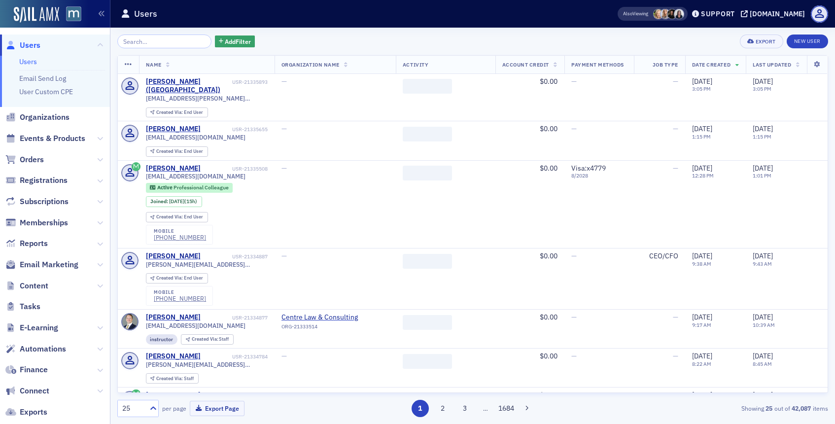 The image size is (835, 424). What do you see at coordinates (44, 117) in the screenshot?
I see `span: Organizations` at bounding box center [44, 117].